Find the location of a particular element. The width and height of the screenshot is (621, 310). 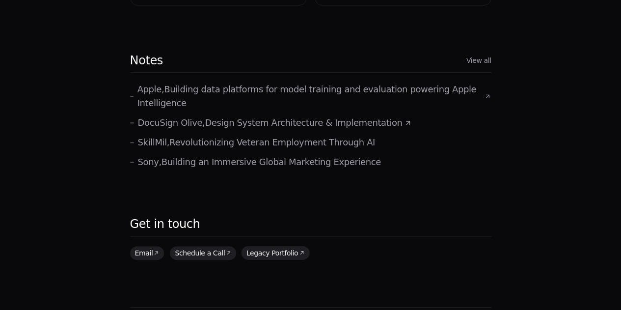

a: Sony,Building an Immersive Global Marketing Experience is located at coordinates (311, 162).